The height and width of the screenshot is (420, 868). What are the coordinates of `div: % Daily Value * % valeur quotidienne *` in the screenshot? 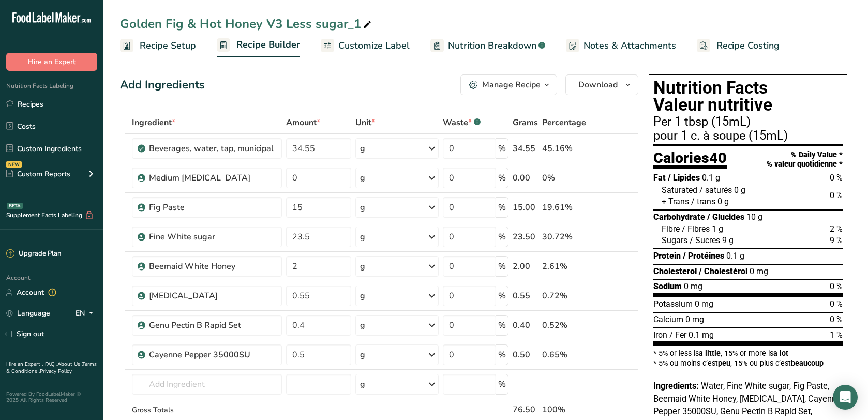 It's located at (804, 159).